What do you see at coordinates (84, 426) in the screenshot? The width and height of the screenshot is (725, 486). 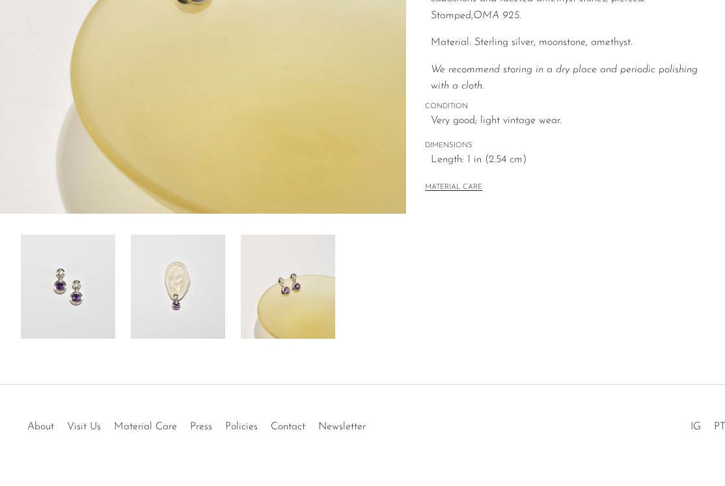 I see `a: Visit Us` at bounding box center [84, 426].